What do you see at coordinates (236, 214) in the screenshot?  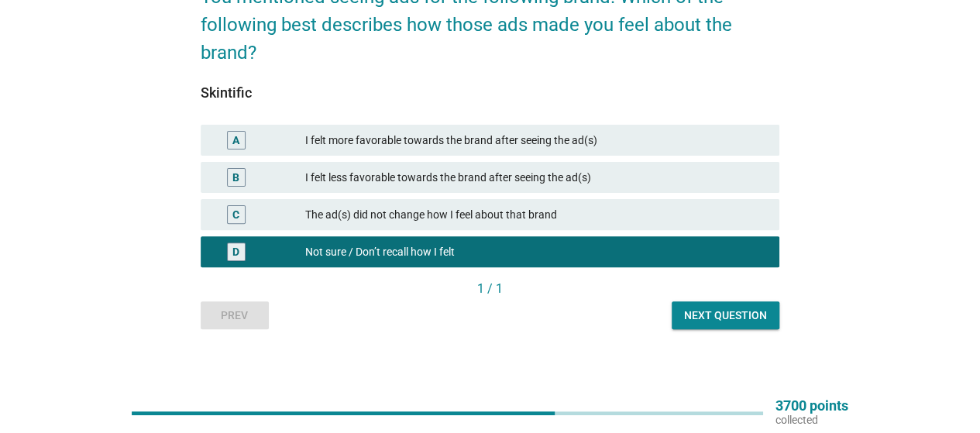 I see `div: C` at bounding box center [236, 214].